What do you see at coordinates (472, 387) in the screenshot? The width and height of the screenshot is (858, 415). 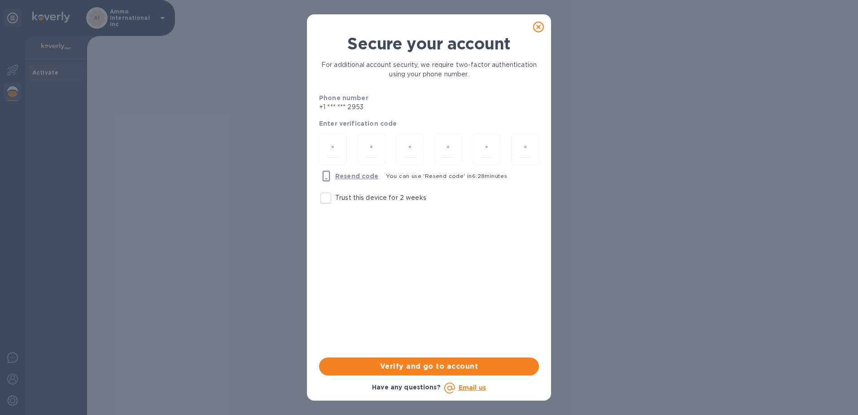 I see `a: Email us` at bounding box center [472, 387].